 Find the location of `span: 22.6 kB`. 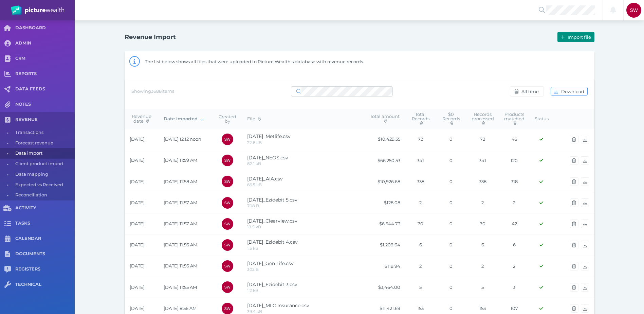

span: 22.6 kB is located at coordinates (254, 142).